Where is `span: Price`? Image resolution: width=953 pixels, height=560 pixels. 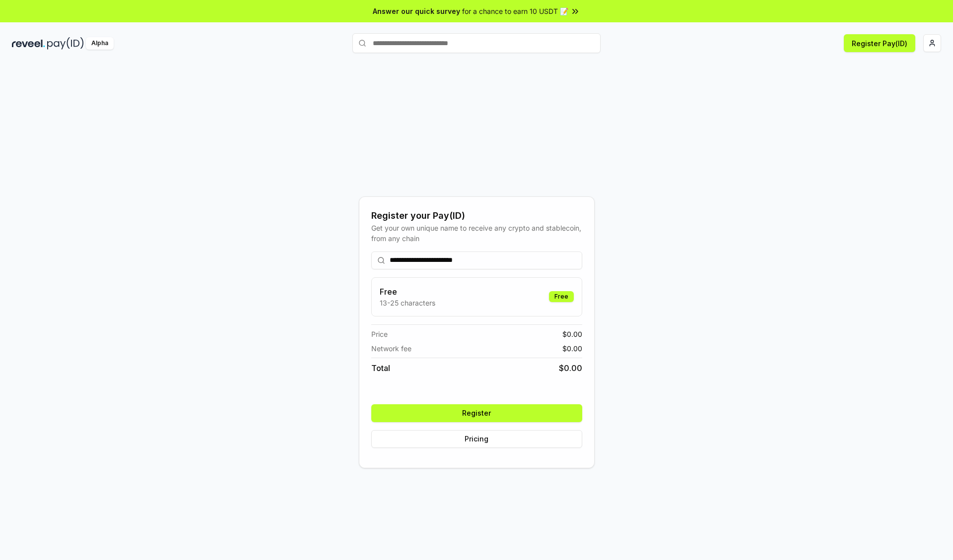
span: Price is located at coordinates (379, 334).